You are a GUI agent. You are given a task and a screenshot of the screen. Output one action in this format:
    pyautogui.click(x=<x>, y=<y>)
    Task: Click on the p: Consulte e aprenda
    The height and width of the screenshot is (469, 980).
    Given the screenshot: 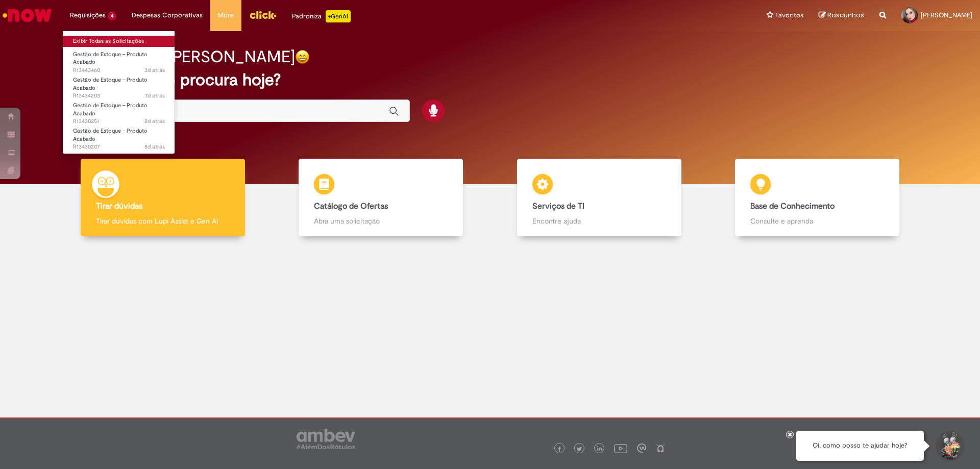 What is the action you would take?
    pyautogui.click(x=817, y=221)
    